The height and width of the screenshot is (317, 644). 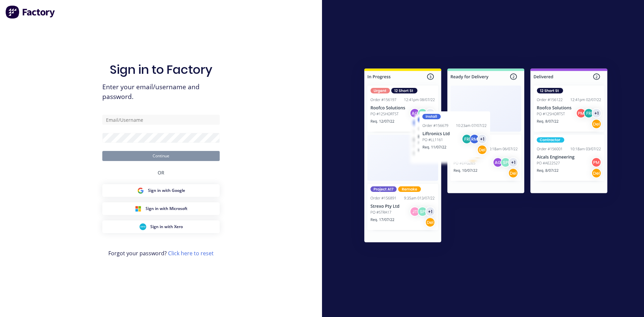 What do you see at coordinates (166, 209) in the screenshot?
I see `span: Sign in with Microsoft` at bounding box center [166, 209].